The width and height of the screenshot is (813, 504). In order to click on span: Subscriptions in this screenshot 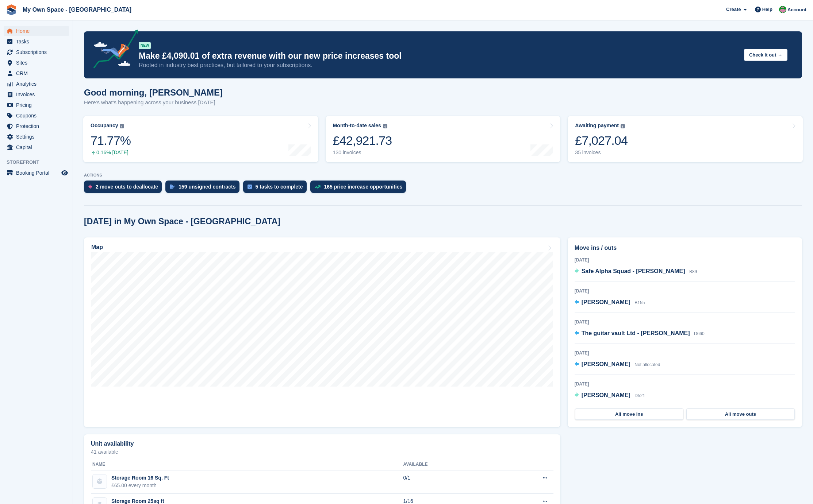, I will do `click(38, 52)`.